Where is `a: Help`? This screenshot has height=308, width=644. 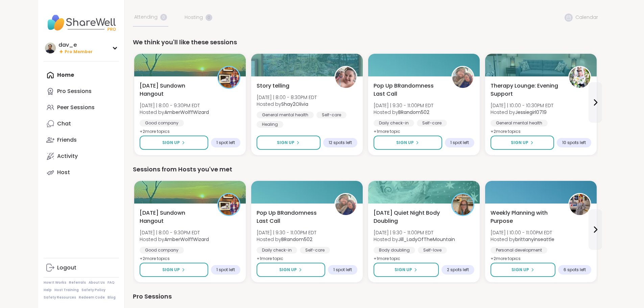
a: Help is located at coordinates (48, 290).